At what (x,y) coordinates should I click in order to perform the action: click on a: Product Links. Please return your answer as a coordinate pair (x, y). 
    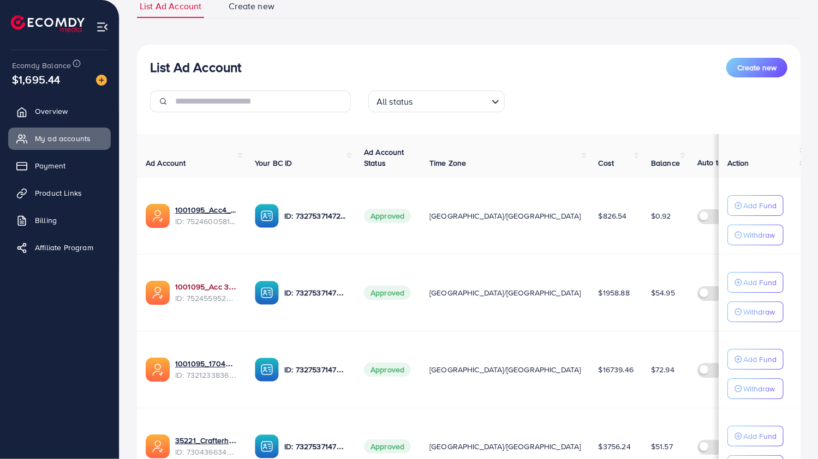
    Looking at the image, I should click on (59, 193).